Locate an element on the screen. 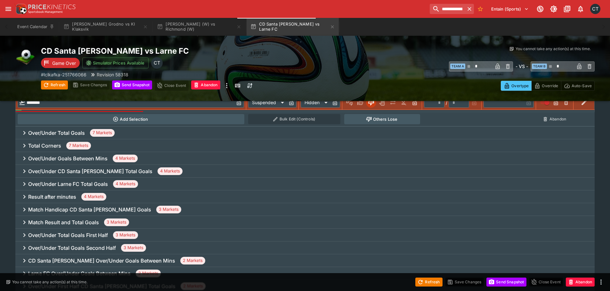 This screenshot has width=610, height=291. button: Void is located at coordinates (382, 103).